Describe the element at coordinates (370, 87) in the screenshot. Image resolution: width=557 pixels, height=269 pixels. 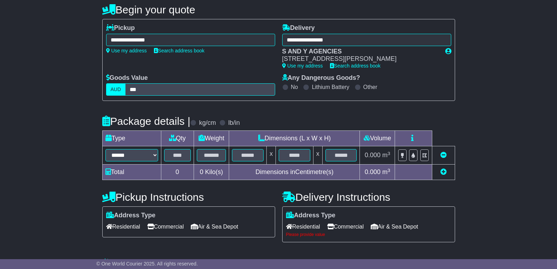
I see `label: Other` at that location.